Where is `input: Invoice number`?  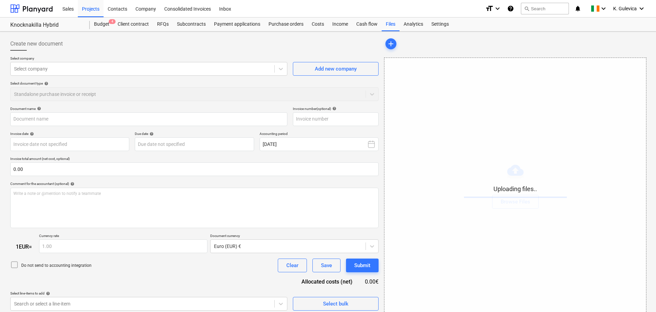
input: Invoice number is located at coordinates (336, 119).